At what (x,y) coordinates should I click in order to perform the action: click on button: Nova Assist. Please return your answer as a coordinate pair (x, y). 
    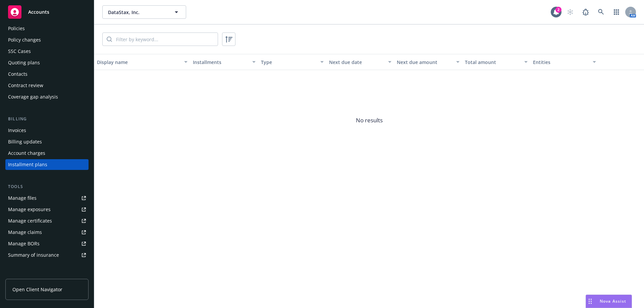
    Looking at the image, I should click on (609, 302).